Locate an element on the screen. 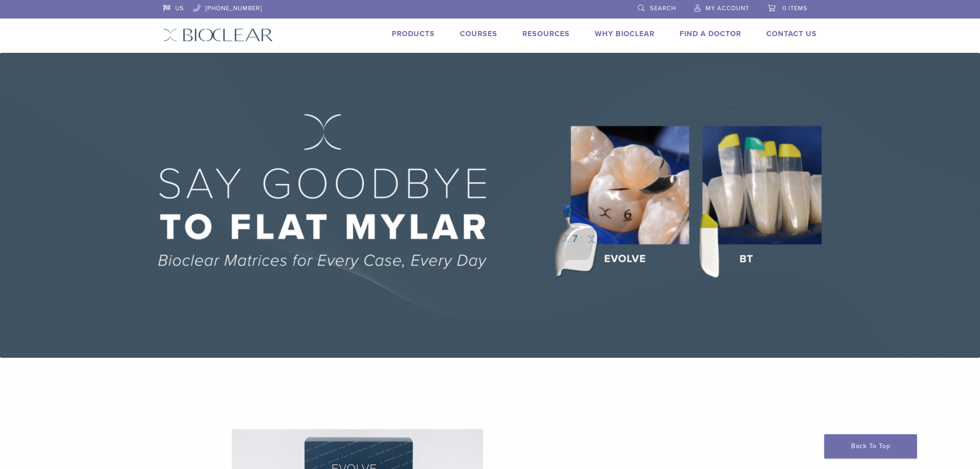 The width and height of the screenshot is (980, 469). a: Contact Us is located at coordinates (791, 34).